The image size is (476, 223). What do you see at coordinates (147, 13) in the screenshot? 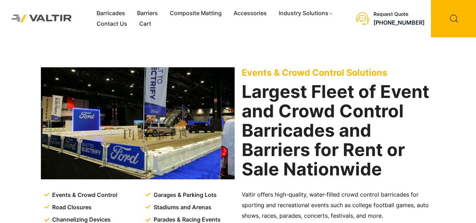
I see `a: Barriers` at bounding box center [147, 13].